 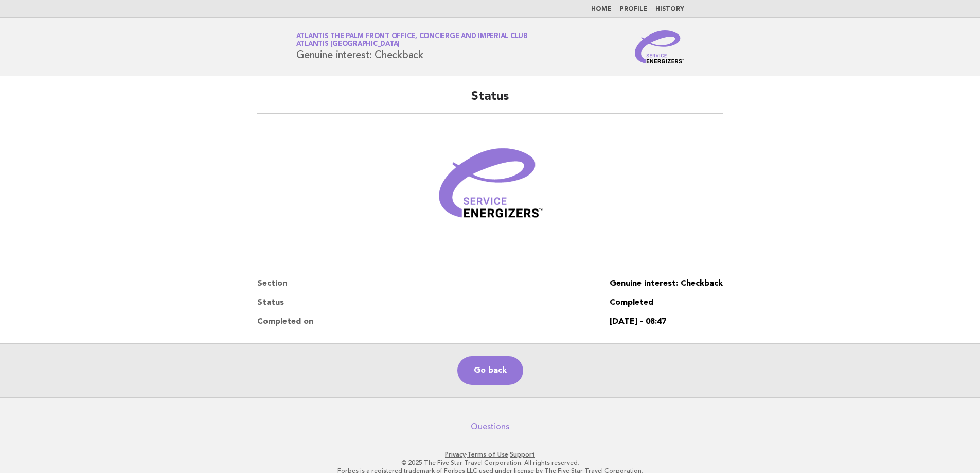 I want to click on img: Verified, so click(x=490, y=187).